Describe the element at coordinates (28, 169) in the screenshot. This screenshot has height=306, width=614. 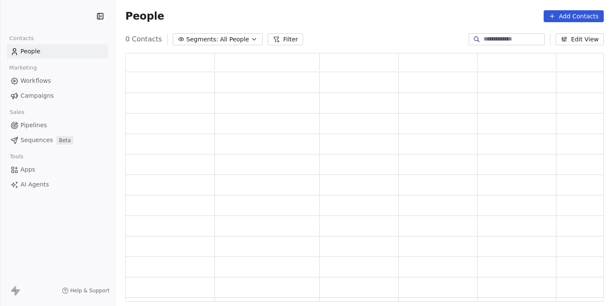
I see `span: Apps` at that location.